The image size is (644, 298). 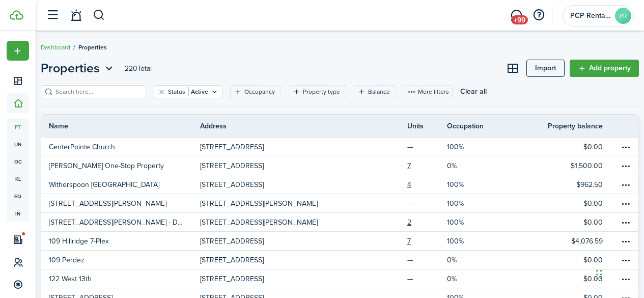 What do you see at coordinates (473, 92) in the screenshot?
I see `button: Clear all` at bounding box center [473, 92].